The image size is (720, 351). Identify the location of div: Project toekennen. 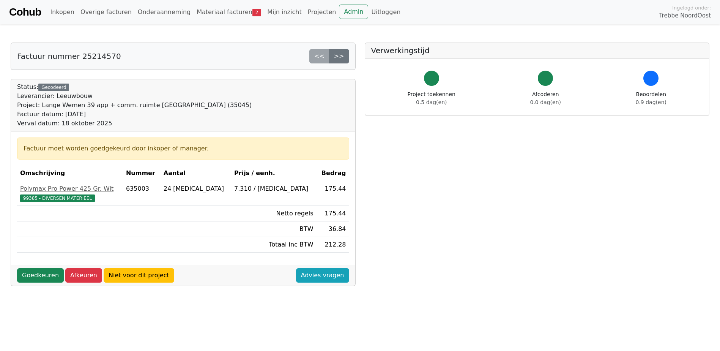
(432, 98).